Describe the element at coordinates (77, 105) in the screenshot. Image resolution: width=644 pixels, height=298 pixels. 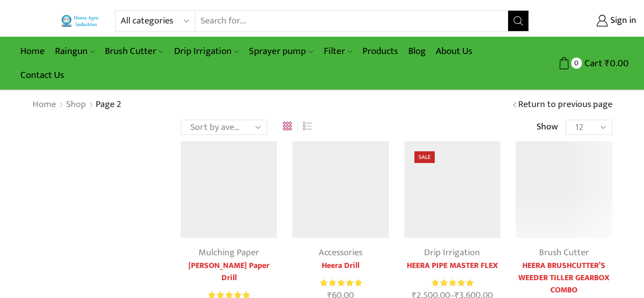
I see `nav: Breadcrumb` at that location.